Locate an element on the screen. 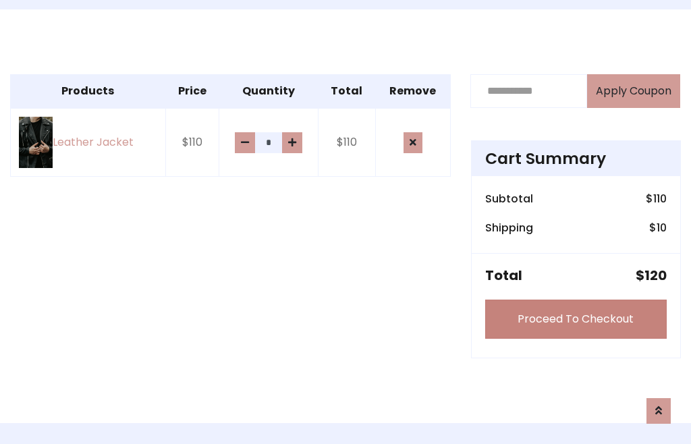 The image size is (691, 444). h4: Cart Summary is located at coordinates (575, 158).